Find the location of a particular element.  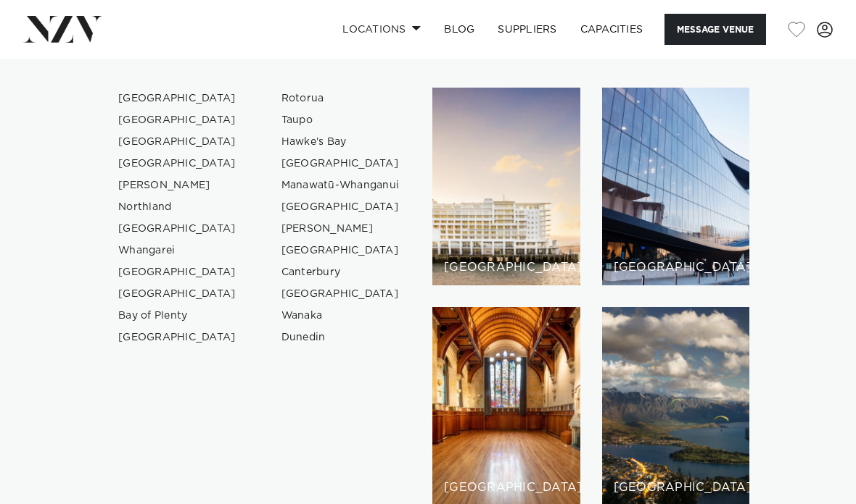

a: Locations is located at coordinates (381, 29).